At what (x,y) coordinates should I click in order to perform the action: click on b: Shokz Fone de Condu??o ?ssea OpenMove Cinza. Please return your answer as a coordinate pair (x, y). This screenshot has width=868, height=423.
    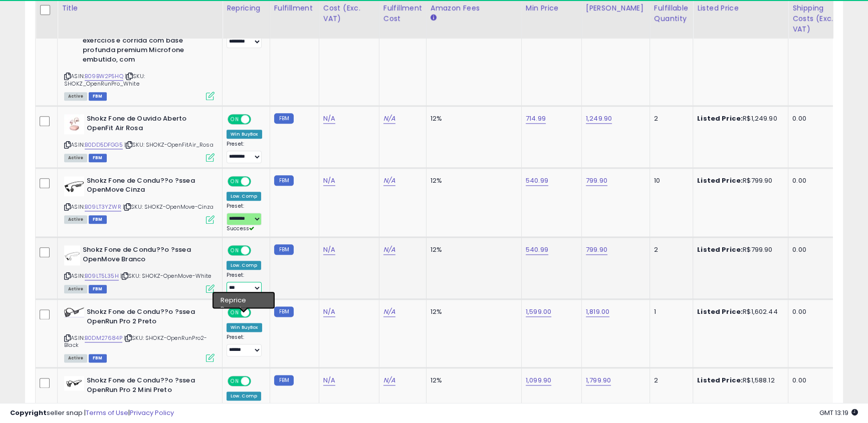
    Looking at the image, I should click on (147, 187).